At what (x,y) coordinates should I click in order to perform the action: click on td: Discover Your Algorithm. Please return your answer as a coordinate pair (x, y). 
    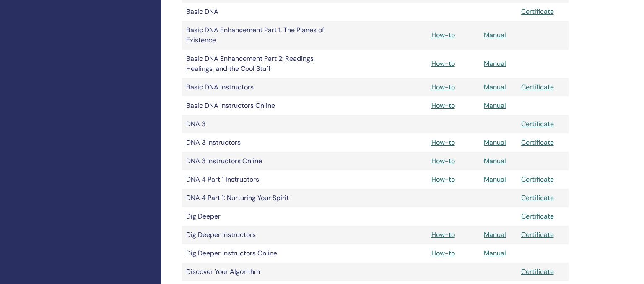
    Looking at the image, I should click on (257, 272).